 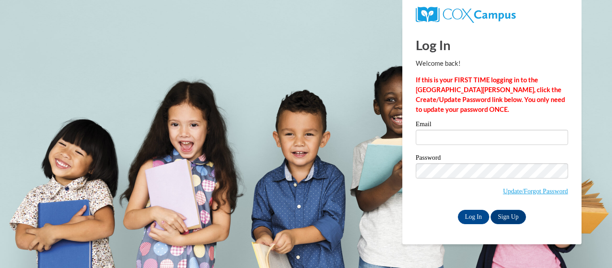 What do you see at coordinates (492, 125) in the screenshot?
I see `label: Email` at bounding box center [492, 125].